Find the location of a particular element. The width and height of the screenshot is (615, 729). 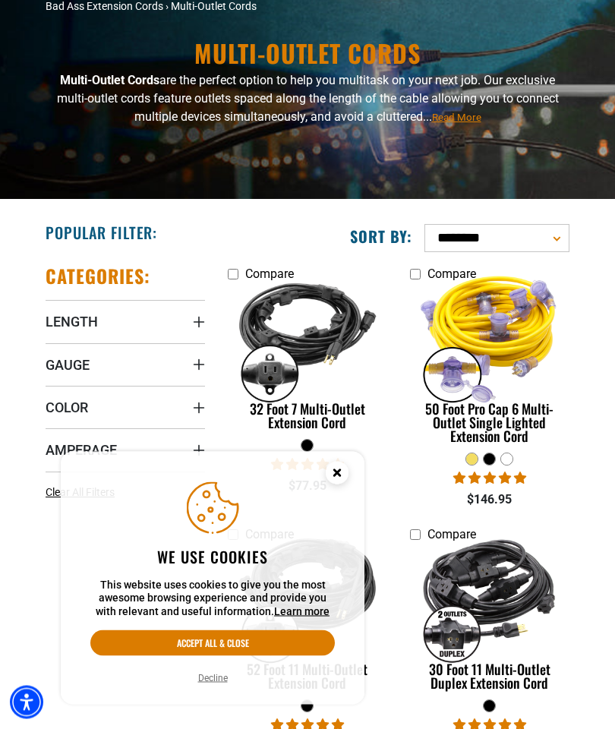

summary: Color is located at coordinates (125, 408).